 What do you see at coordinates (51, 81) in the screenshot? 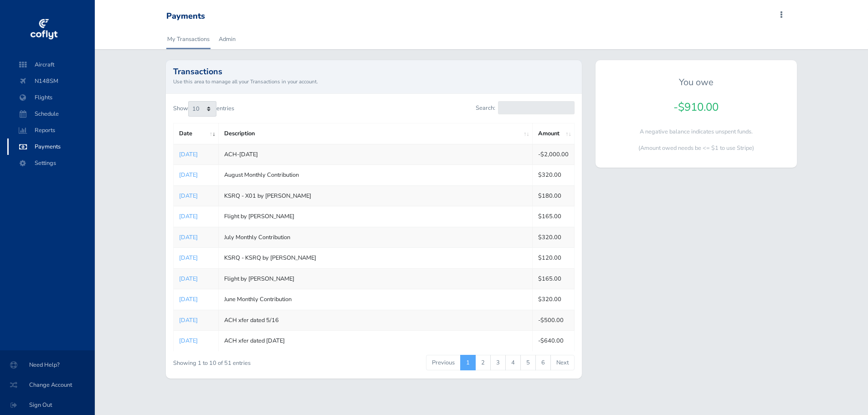
I see `span: N148SM` at bounding box center [51, 81].